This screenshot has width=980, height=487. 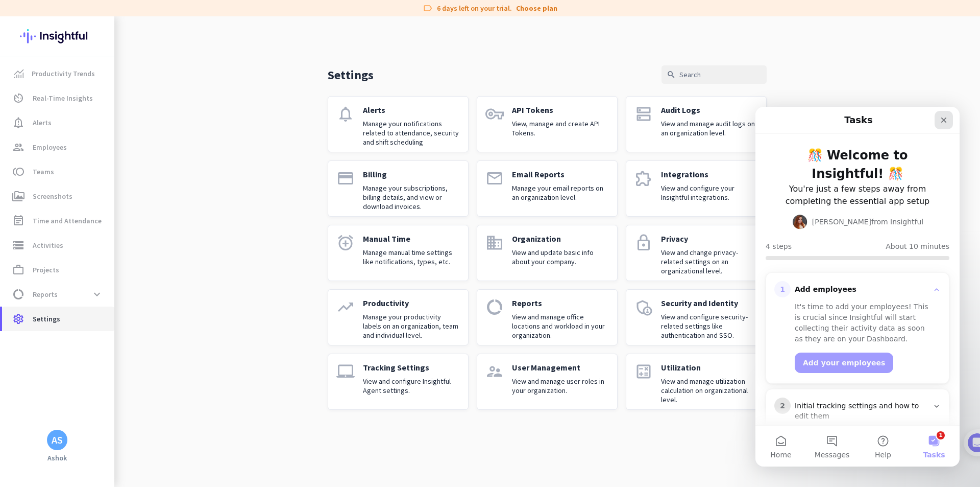 What do you see at coordinates (351, 74) in the screenshot?
I see `p: Settings` at bounding box center [351, 74].